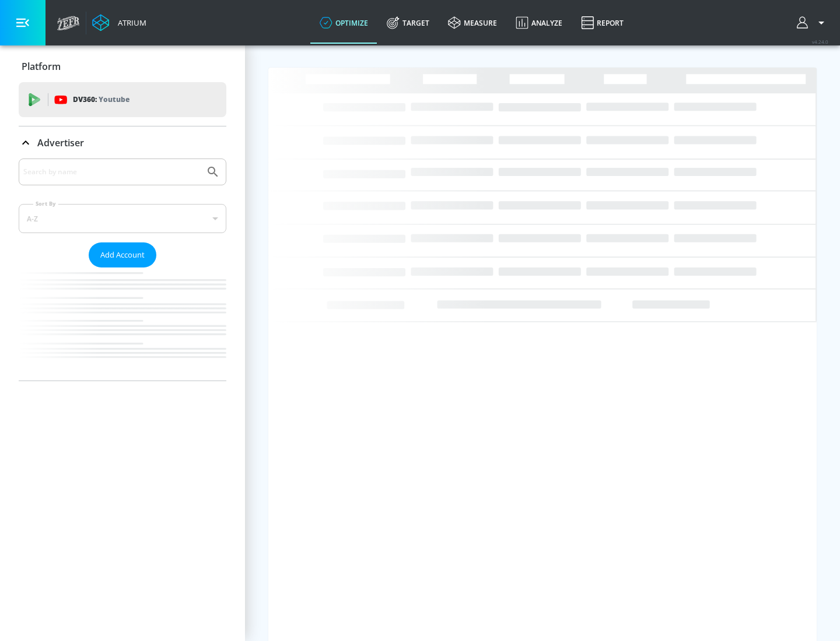 This screenshot has height=641, width=840. Describe the element at coordinates (101, 100) in the screenshot. I see `p: DV360:` at that location.